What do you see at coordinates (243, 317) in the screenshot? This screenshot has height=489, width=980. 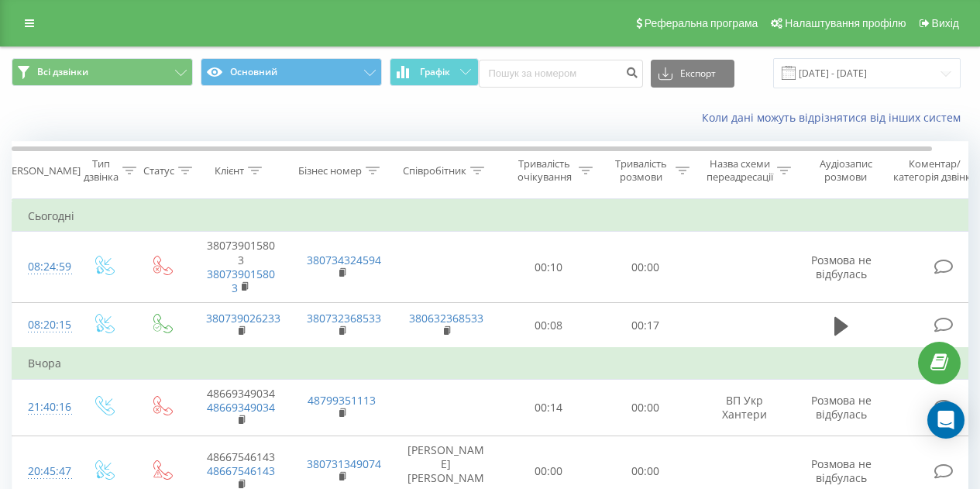 I see `a: 380739026233` at bounding box center [243, 317].